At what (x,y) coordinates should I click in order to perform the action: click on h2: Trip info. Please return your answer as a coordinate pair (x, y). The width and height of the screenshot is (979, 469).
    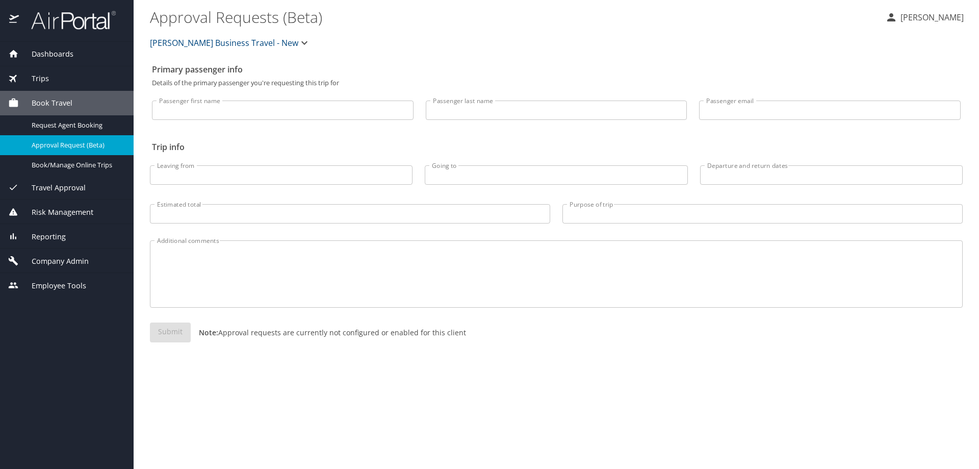
    Looking at the image, I should click on (557, 147).